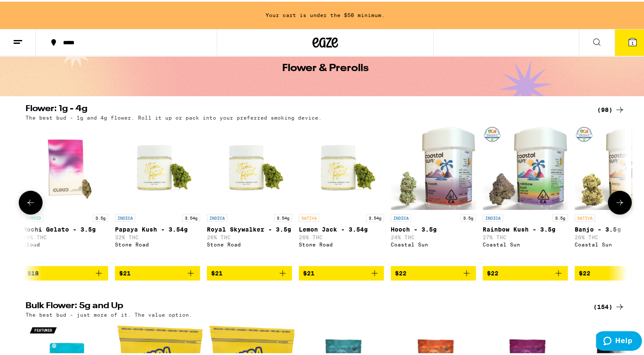 The width and height of the screenshot is (644, 355). What do you see at coordinates (158, 165) in the screenshot?
I see `img: Stone Road - Papaya Kush - 3.54g` at bounding box center [158, 165].